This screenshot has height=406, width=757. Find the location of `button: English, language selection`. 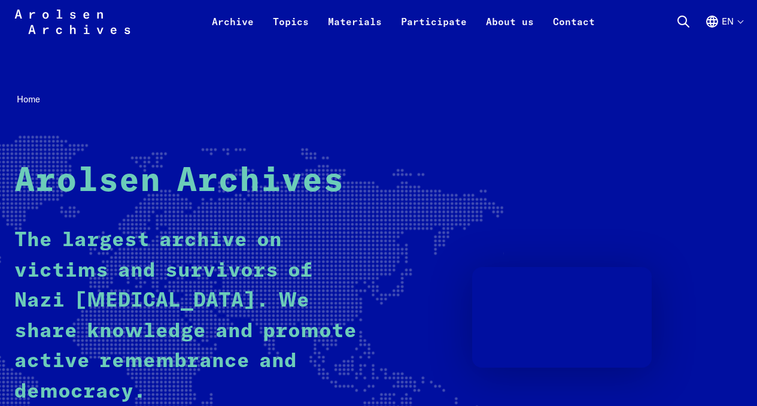

button: English, language selection is located at coordinates (723, 29).